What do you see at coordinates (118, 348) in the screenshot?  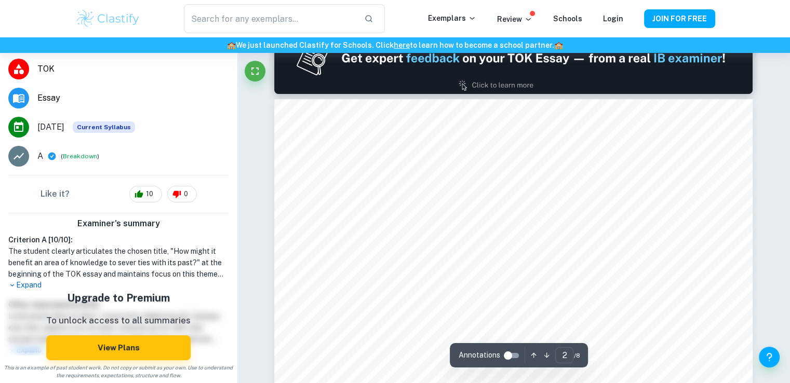 I see `button: View Plans` at bounding box center [118, 348].